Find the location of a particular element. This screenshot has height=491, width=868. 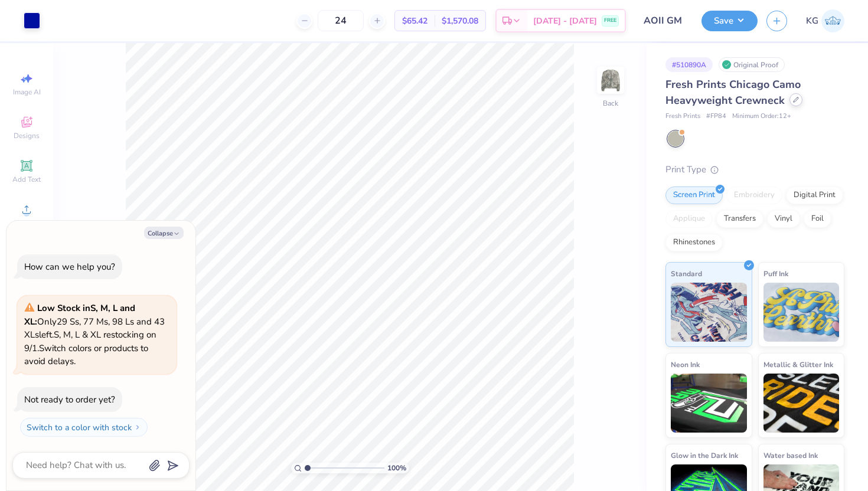

span: $1,570.08 is located at coordinates (460, 21).